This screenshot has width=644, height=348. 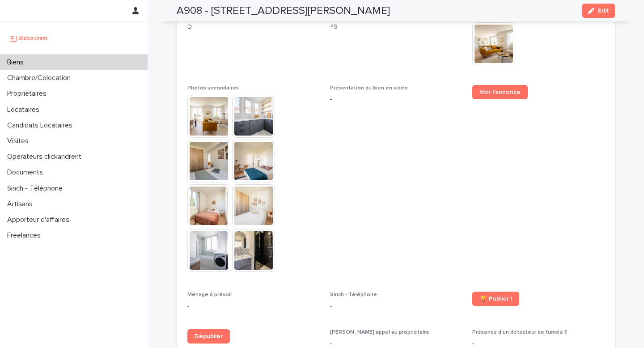 What do you see at coordinates (46, 156) in the screenshot?
I see `p: Operateurs clickandrent` at bounding box center [46, 156].